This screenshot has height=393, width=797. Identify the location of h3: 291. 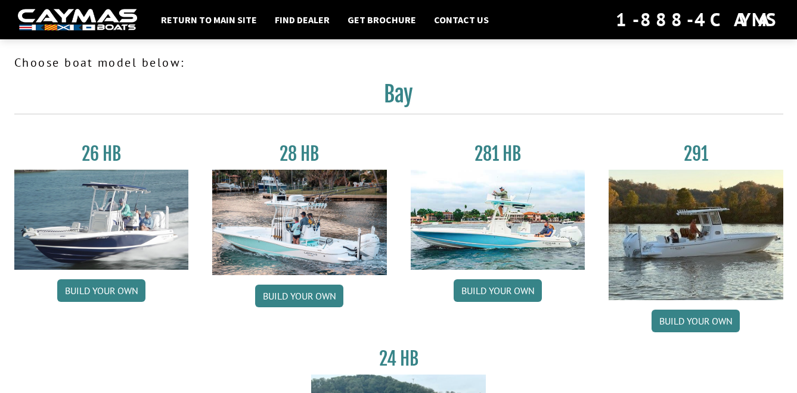
(695, 154).